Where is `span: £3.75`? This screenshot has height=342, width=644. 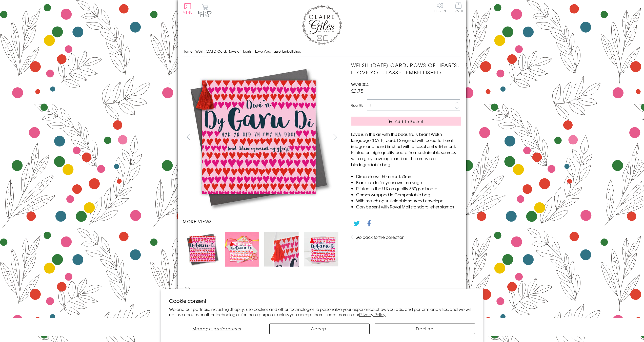
span: £3.75 is located at coordinates (357, 91).